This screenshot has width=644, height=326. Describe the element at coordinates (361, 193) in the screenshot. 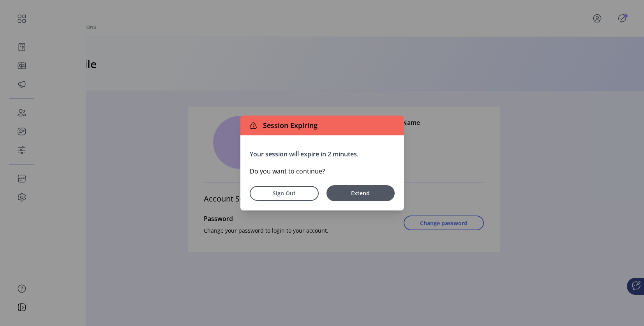

I see `button: Extend` at that location.